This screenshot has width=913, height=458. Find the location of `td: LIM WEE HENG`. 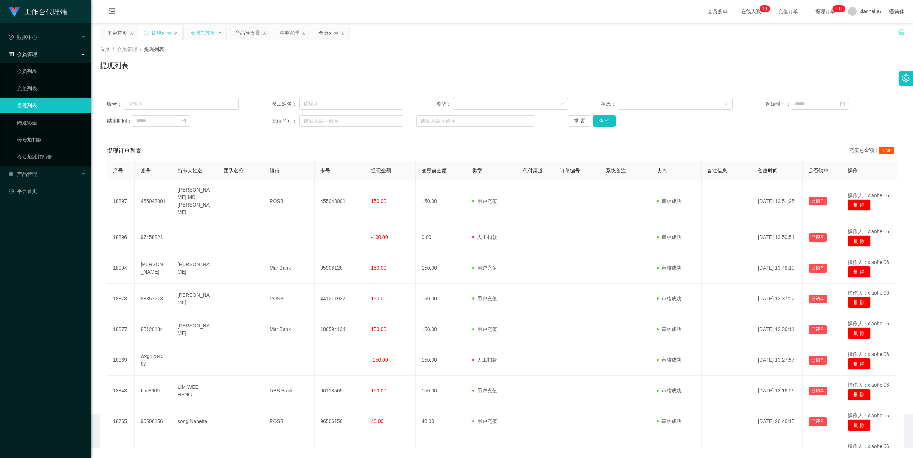

td: LIM WEE HENG is located at coordinates (195, 391).